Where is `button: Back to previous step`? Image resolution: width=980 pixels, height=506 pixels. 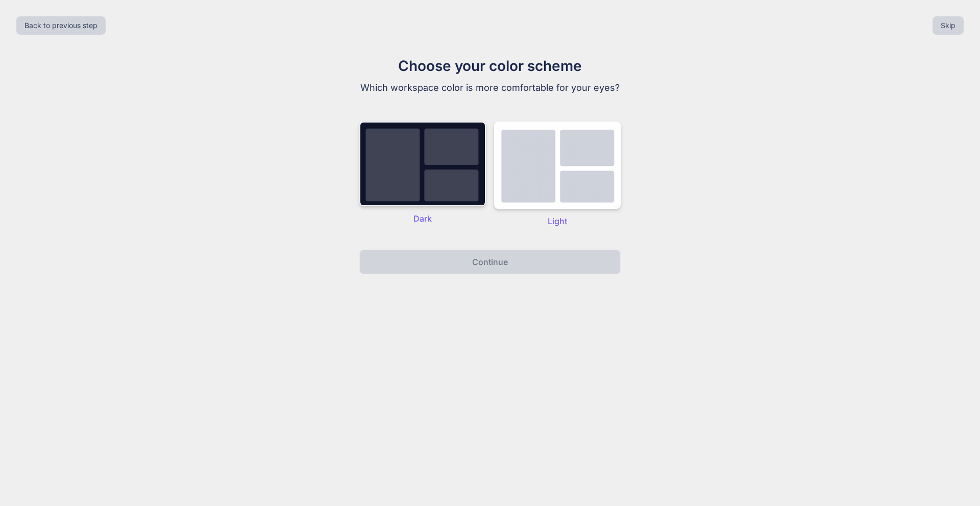 button: Back to previous step is located at coordinates (61, 26).